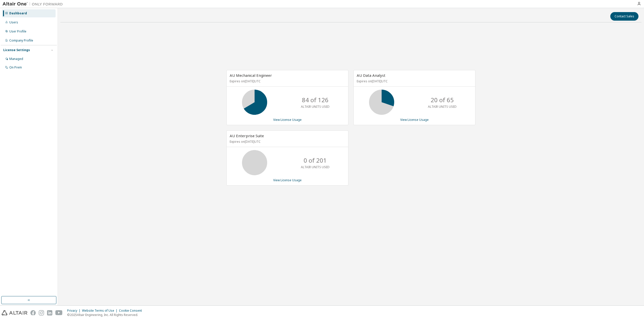 This screenshot has width=644, height=320. Describe the element at coordinates (624, 16) in the screenshot. I see `button: Contact Sales` at that location.